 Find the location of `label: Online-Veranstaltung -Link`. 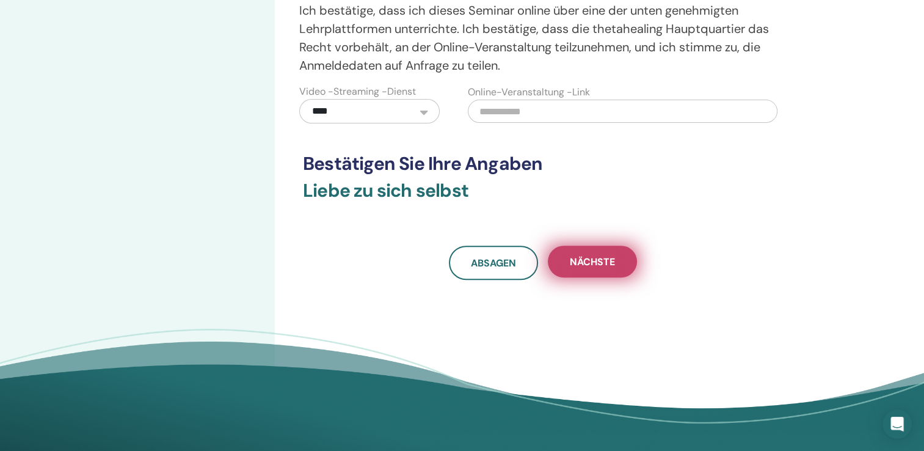

label: Online-Veranstaltung -Link is located at coordinates (529, 92).